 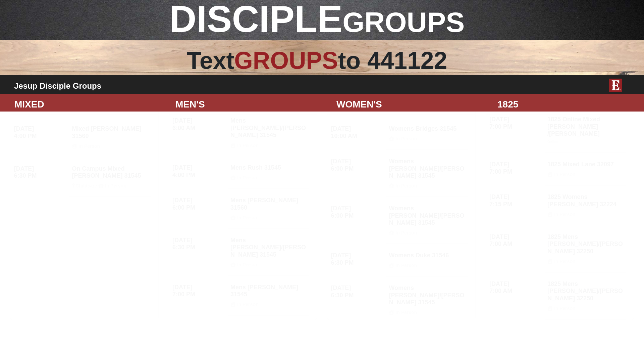 What do you see at coordinates (412, 104) in the screenshot?
I see `div: WOMEN'S` at bounding box center [412, 104].